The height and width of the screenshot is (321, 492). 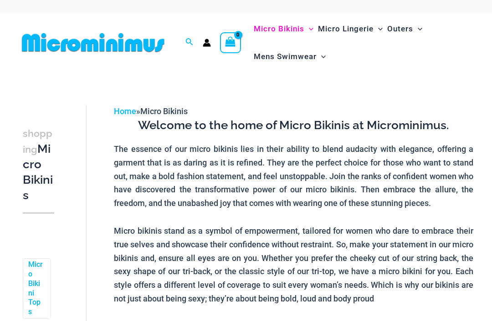 I want to click on img: MM SHOP LOGO FLAT, so click(x=93, y=42).